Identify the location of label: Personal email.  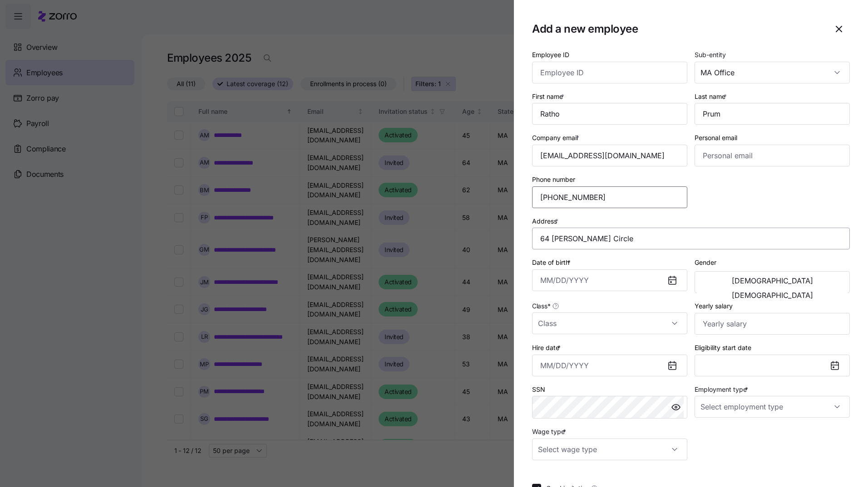
(716, 138).